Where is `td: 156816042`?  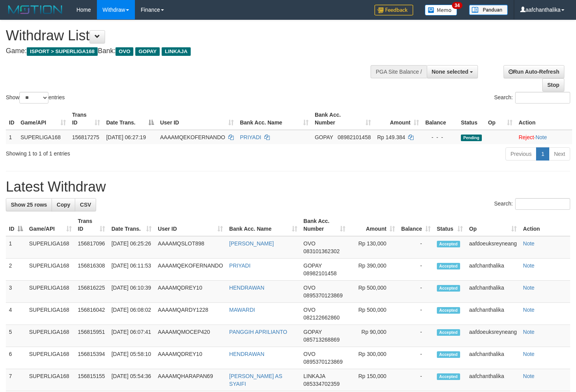 td: 156816042 is located at coordinates (91, 314).